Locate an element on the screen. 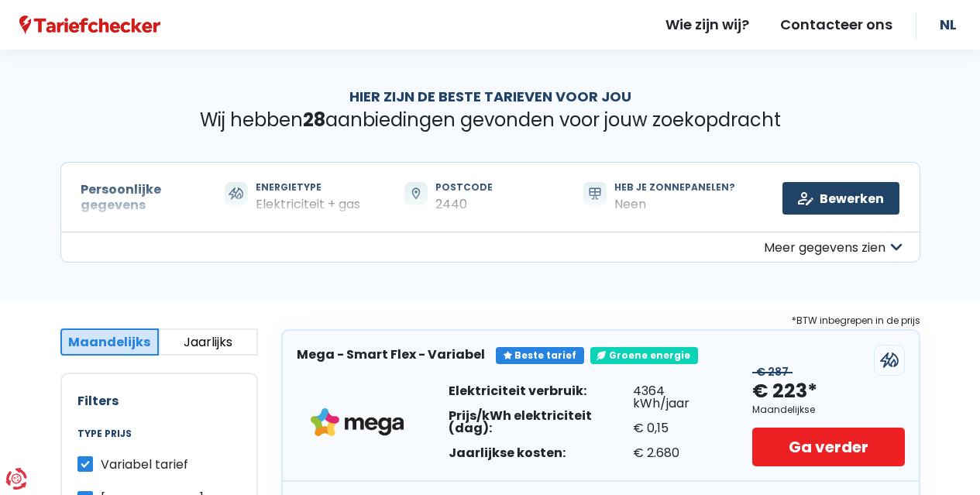 The image size is (980, 495). a: Ga verder is located at coordinates (828, 446).